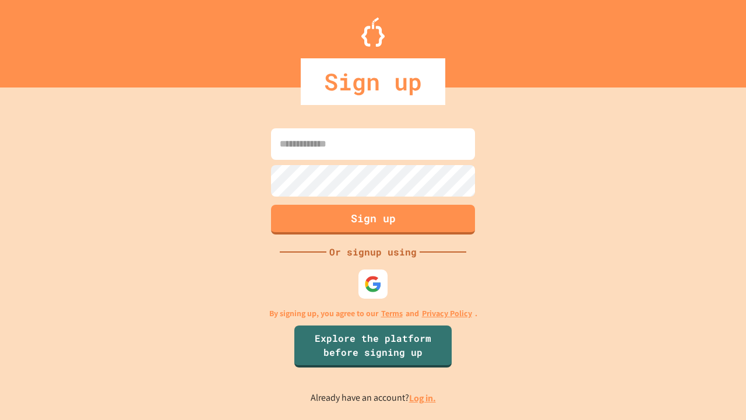 Image resolution: width=746 pixels, height=420 pixels. Describe the element at coordinates (373, 284) in the screenshot. I see `img: google-icon.svg` at that location.